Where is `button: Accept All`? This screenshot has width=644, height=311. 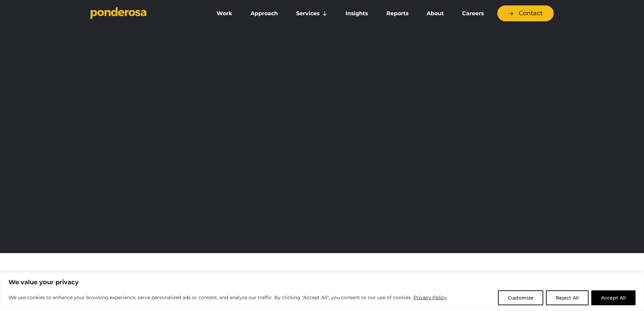 button: Accept All is located at coordinates (613, 298).